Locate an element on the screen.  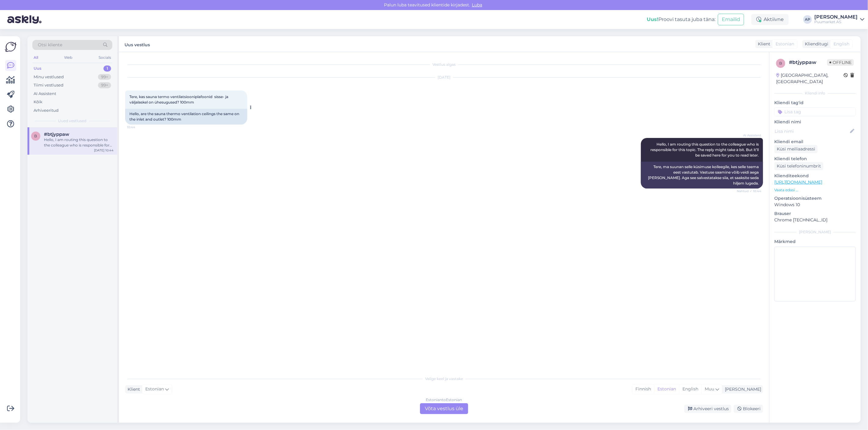
span: AI Assistent is located at coordinates (749, 135).